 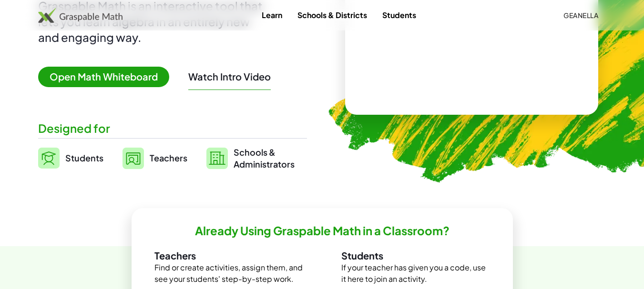 I want to click on span: Students, so click(x=84, y=157).